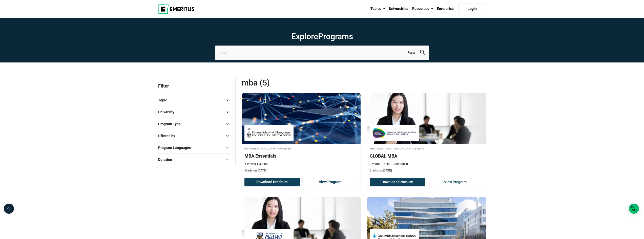  What do you see at coordinates (168, 112) in the screenshot?
I see `span: University` at bounding box center [168, 112].